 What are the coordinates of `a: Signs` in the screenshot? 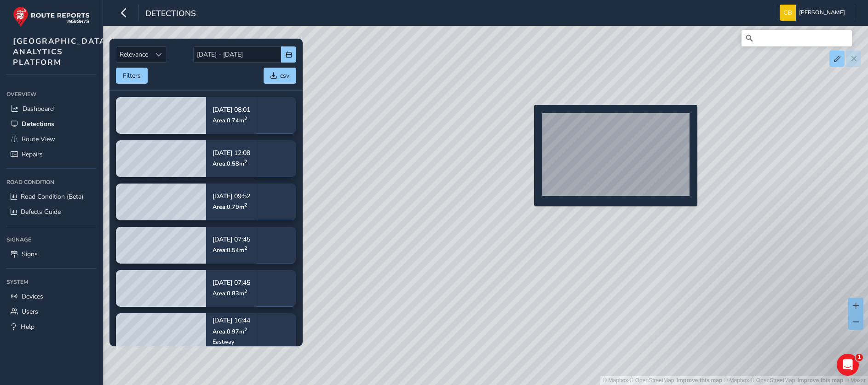 It's located at (51, 254).